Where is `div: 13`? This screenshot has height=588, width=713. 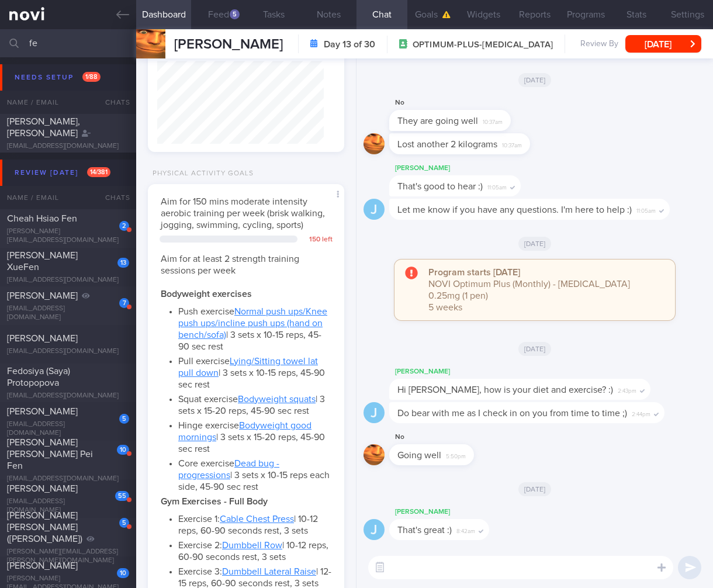
div: 13 is located at coordinates (123, 262).